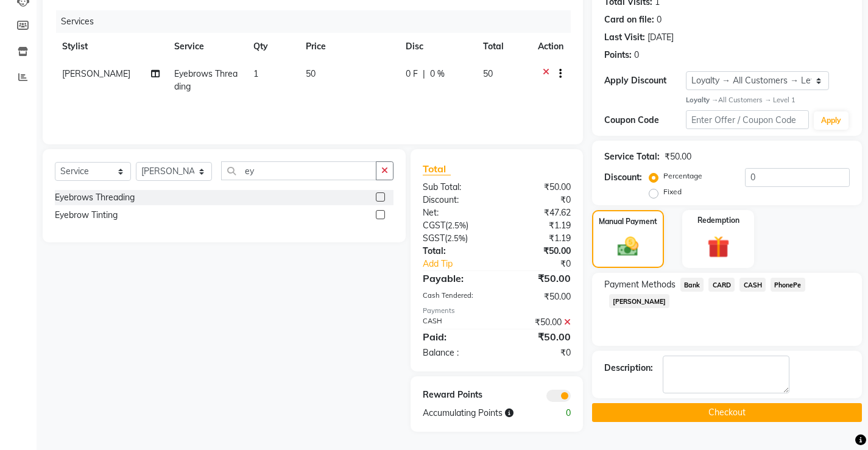  What do you see at coordinates (437, 168) in the screenshot?
I see `span: Total` at bounding box center [437, 168].